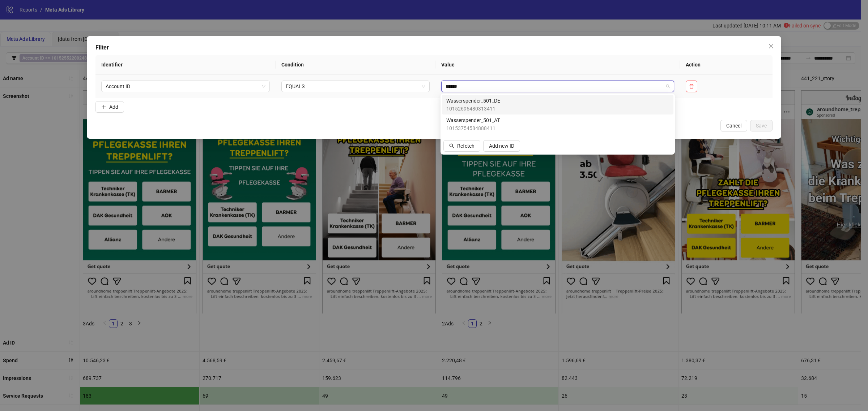 The width and height of the screenshot is (868, 411). What do you see at coordinates (473, 128) in the screenshot?
I see `span: 10153754584888411` at bounding box center [473, 128].